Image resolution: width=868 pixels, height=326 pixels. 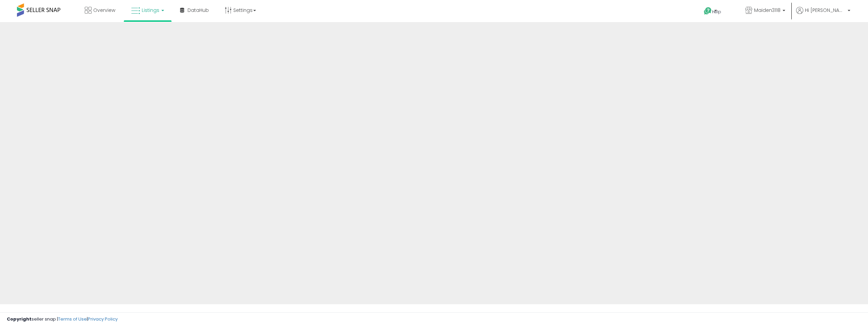 I want to click on span: Overview, so click(x=104, y=10).